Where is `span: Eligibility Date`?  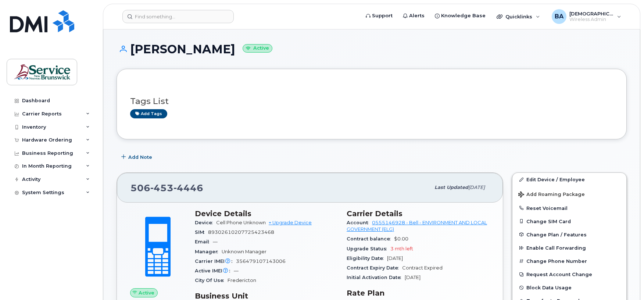
span: Eligibility Date is located at coordinates (367, 258).